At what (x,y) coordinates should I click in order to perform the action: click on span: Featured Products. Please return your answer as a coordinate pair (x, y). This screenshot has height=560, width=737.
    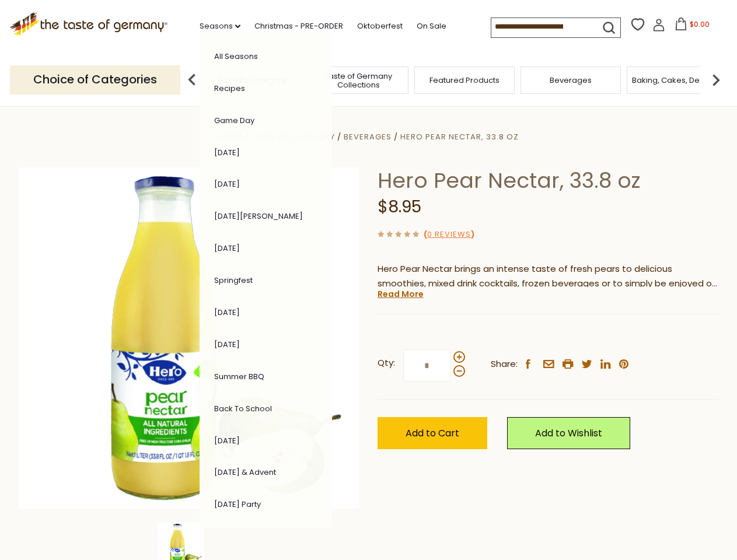
    Looking at the image, I should click on (465, 80).